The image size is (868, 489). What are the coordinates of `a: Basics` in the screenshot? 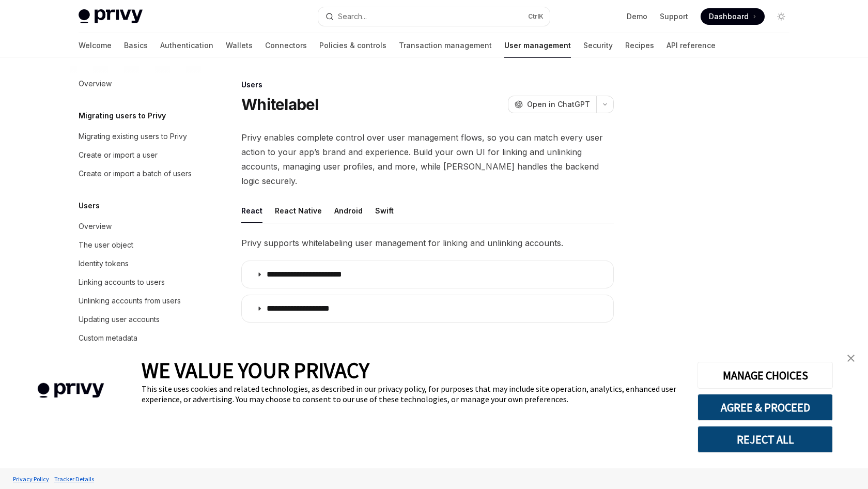 It's located at (136, 46).